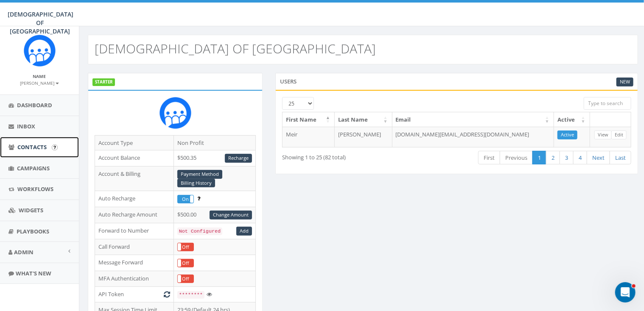 The height and width of the screenshot is (311, 644). I want to click on a: 4, so click(580, 158).